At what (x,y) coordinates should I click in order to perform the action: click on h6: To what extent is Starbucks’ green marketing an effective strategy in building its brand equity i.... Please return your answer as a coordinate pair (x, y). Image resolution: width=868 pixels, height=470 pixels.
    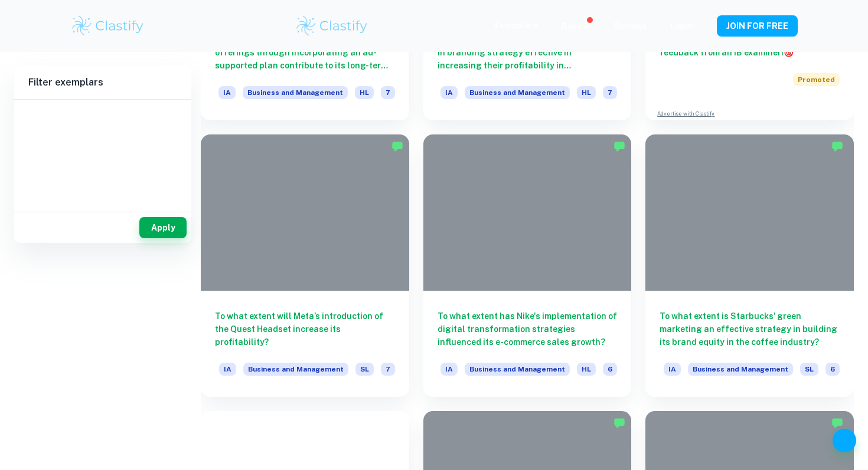
    Looking at the image, I should click on (749, 329).